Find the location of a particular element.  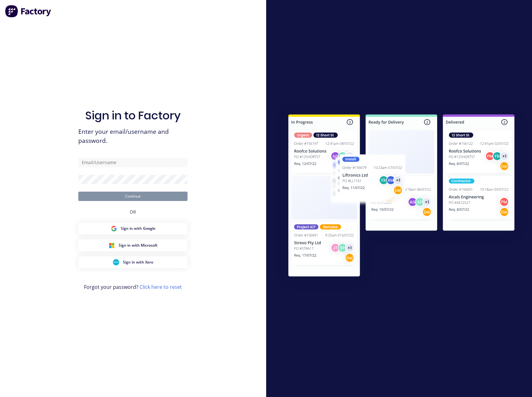

img: Factory is located at coordinates (29, 11).